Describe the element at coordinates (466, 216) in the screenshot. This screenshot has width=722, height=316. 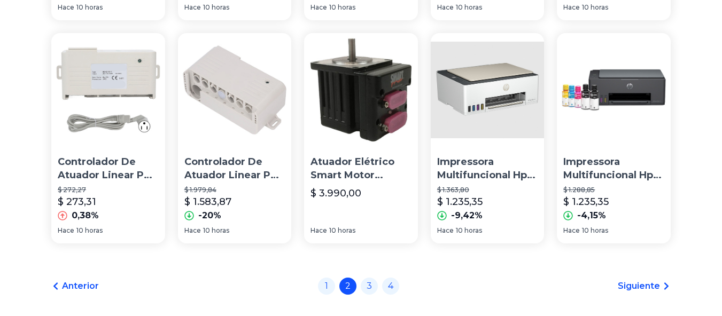
I see `p: -9,42%` at that location.